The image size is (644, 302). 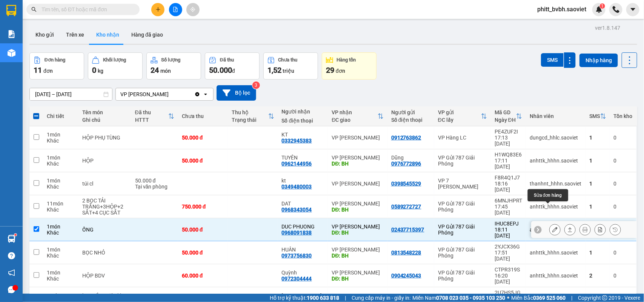 What do you see at coordinates (406, 183) in the screenshot?
I see `div: 0398545529` at bounding box center [406, 183].